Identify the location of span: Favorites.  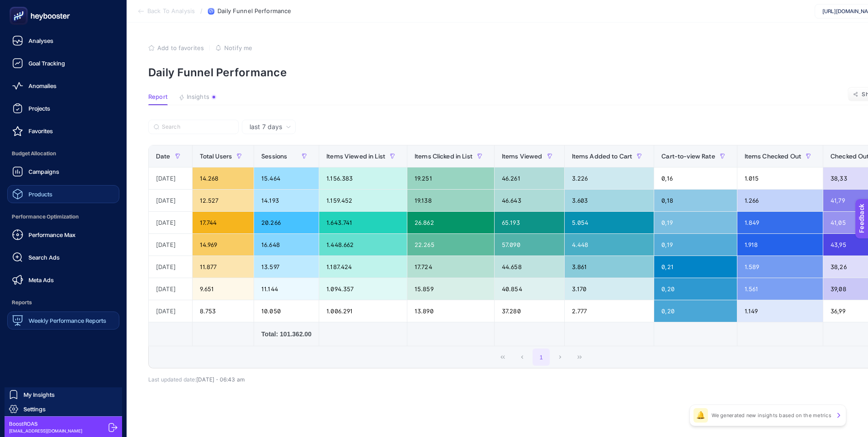
(41, 131).